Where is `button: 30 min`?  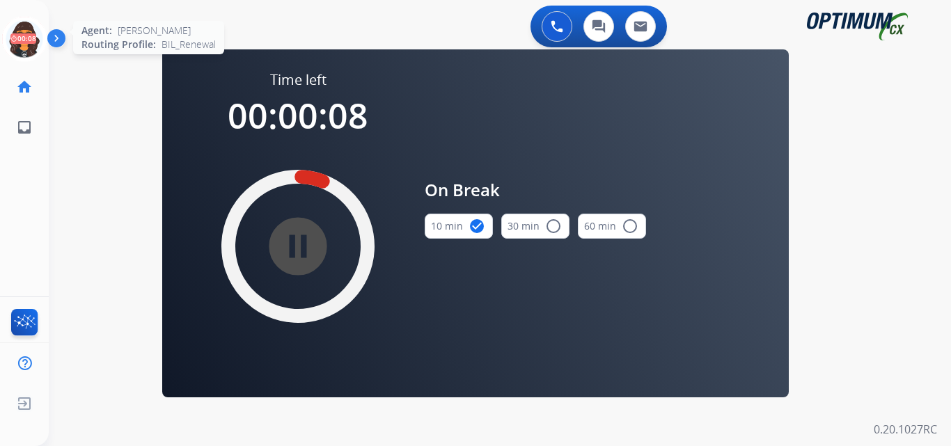
button: 30 min is located at coordinates (536, 226).